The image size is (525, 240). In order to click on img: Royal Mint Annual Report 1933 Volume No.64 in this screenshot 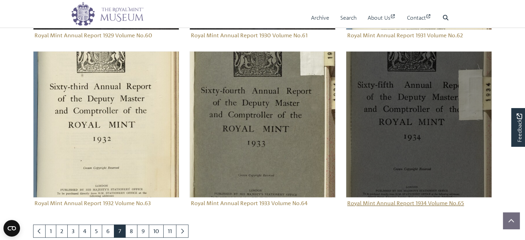, I will do `click(262, 124)`.